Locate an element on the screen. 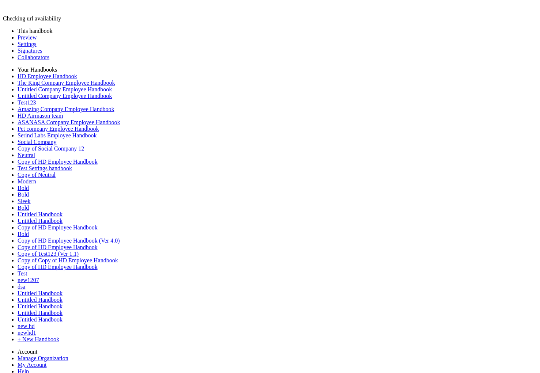 Image resolution: width=540 pixels, height=373 pixels. a: newhd1 is located at coordinates (27, 333).